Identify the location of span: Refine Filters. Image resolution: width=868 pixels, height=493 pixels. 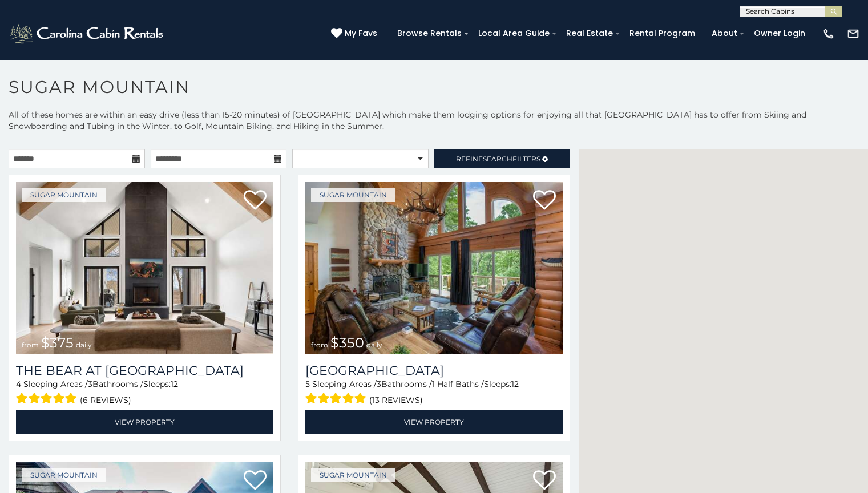
(498, 158).